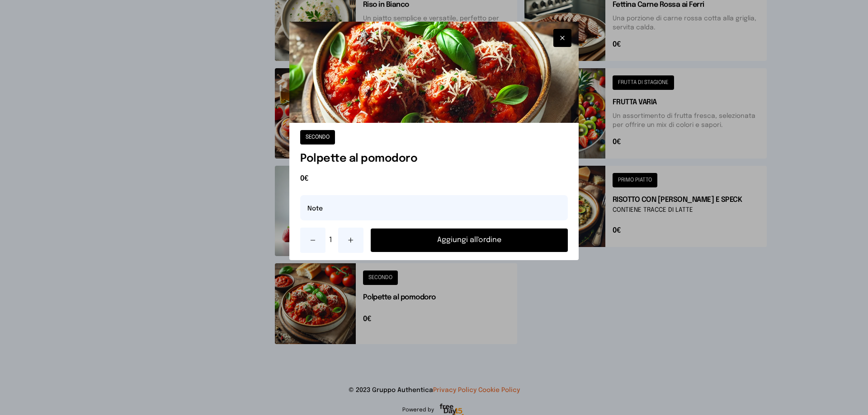 Image resolution: width=868 pixels, height=415 pixels. What do you see at coordinates (434, 159) in the screenshot?
I see `h1: Polpette al pomodoro` at bounding box center [434, 159].